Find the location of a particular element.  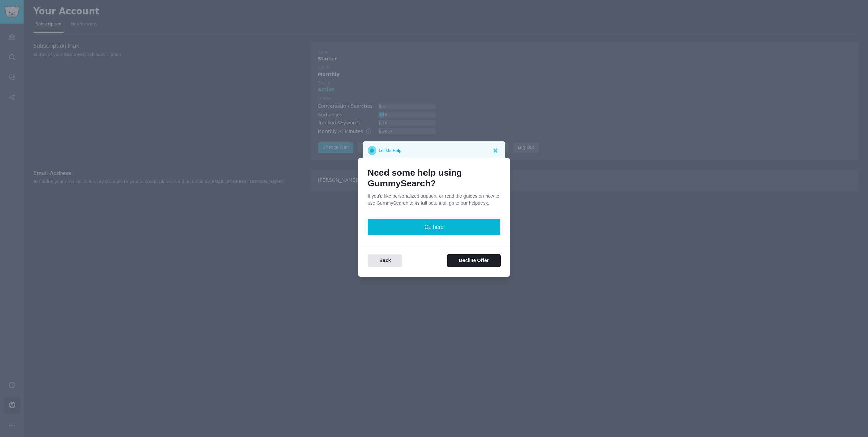

p: Let Us Help is located at coordinates (390, 151).